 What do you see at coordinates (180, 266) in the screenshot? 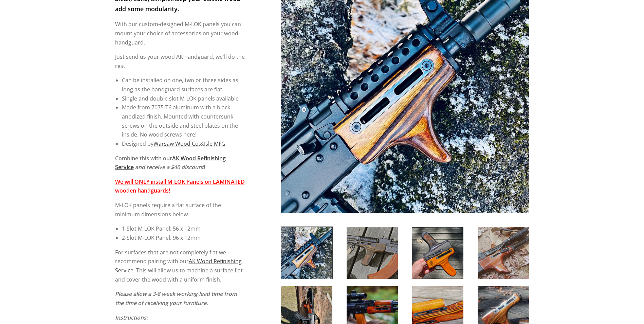
I see `p: For surfaces that are not completely flat we recommend pairing with our . This will allow us to m...` at bounding box center [180, 266].